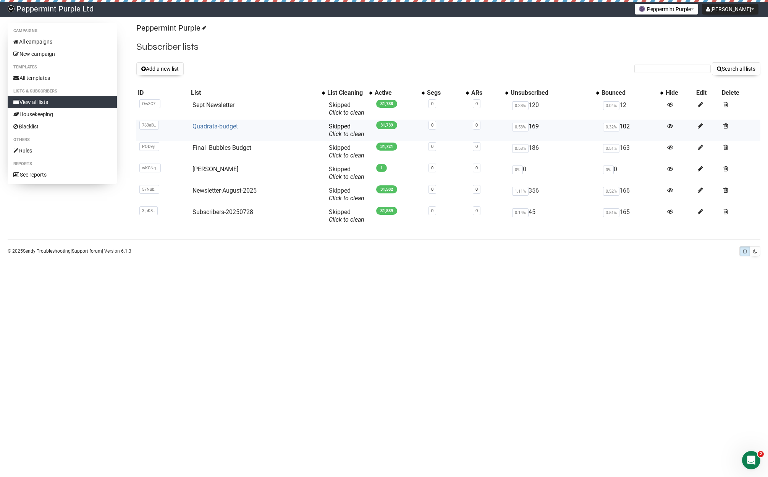 The width and height of the screenshot is (768, 477). What do you see at coordinates (223, 212) in the screenshot?
I see `a: Subscribers-20250728` at bounding box center [223, 212].